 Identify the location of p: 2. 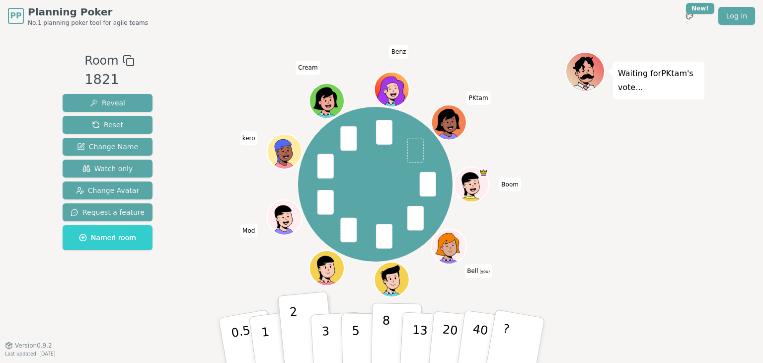
(296, 331).